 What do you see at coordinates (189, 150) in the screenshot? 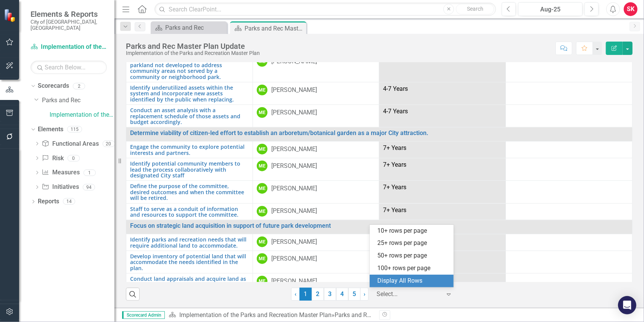
I see `a: Engage the community to explore potential interests and partners.` at bounding box center [189, 150].